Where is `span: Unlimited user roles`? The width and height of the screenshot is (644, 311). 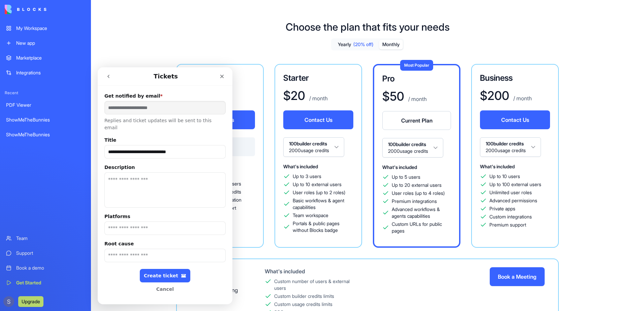 span: Unlimited user roles is located at coordinates (510, 193).